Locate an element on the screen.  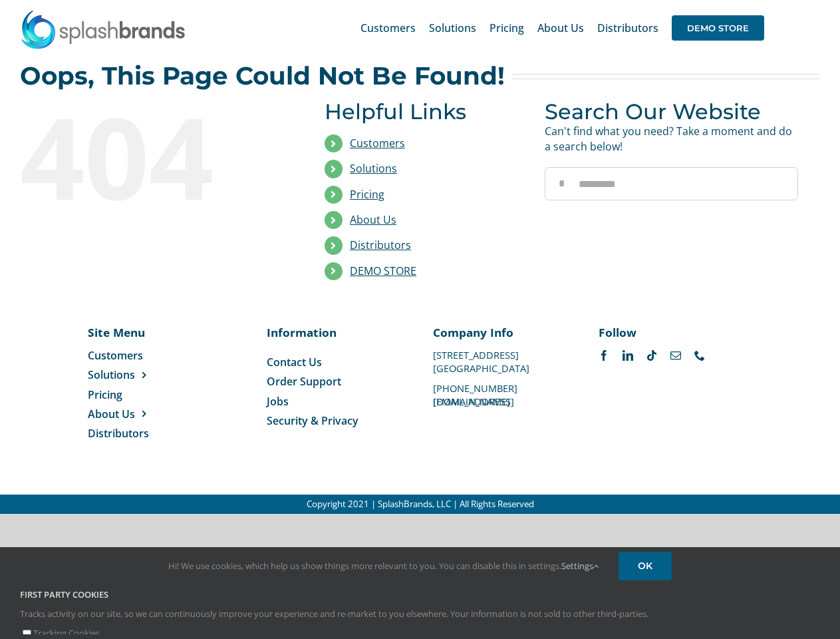
input: Search... is located at coordinates (671, 184).